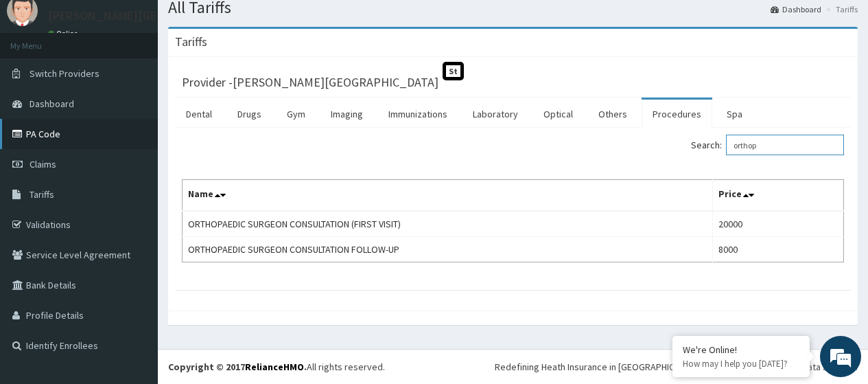 The width and height of the screenshot is (868, 384). Describe the element at coordinates (453, 70) in the screenshot. I see `span: St` at that location.